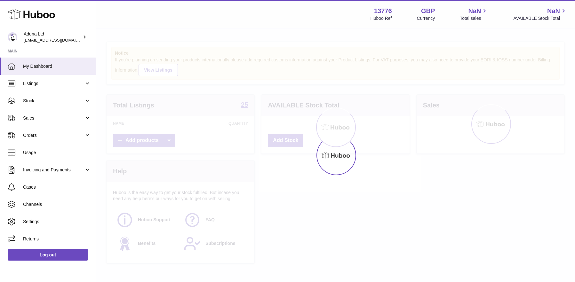  What do you see at coordinates (52, 37) in the screenshot?
I see `div: Aduna Ltd` at bounding box center [52, 37].